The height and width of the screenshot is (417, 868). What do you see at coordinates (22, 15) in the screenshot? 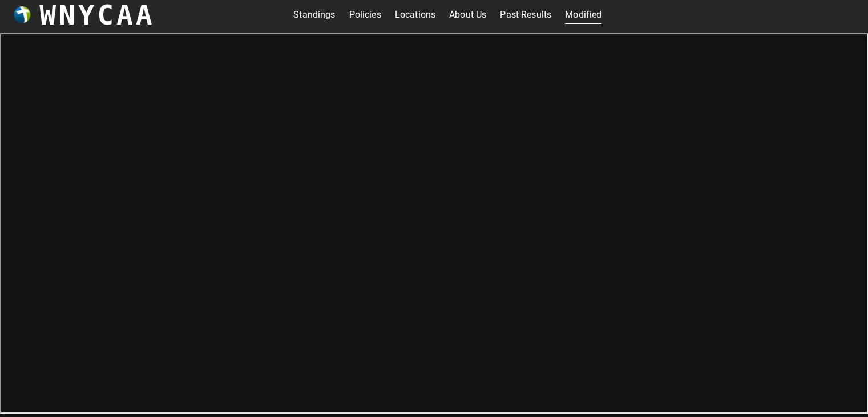
I see `img: wnycaaBall.png` at bounding box center [22, 15].